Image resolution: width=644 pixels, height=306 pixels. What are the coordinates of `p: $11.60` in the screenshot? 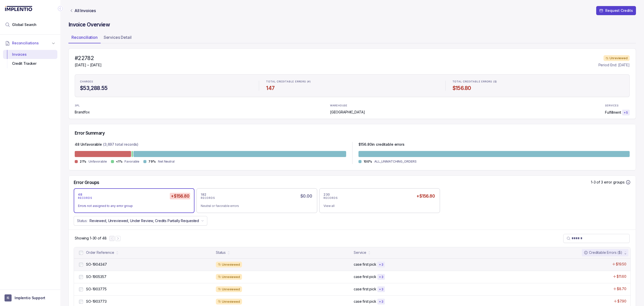 It's located at (621, 276).